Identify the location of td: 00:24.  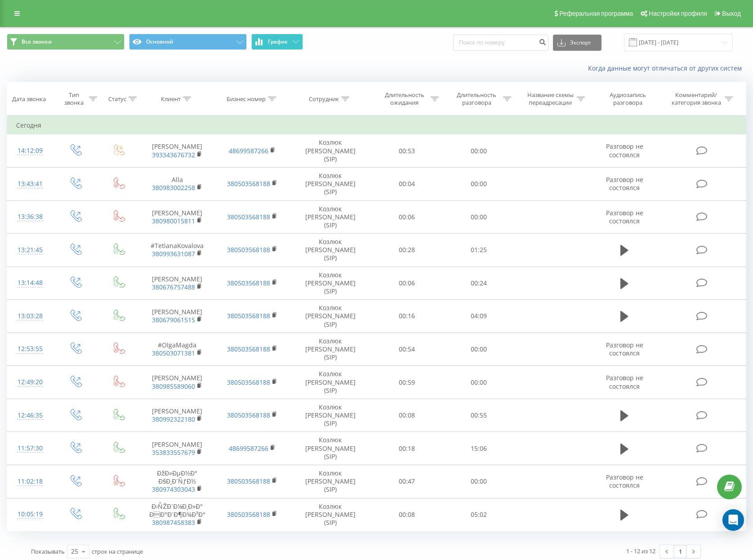
(479, 283).